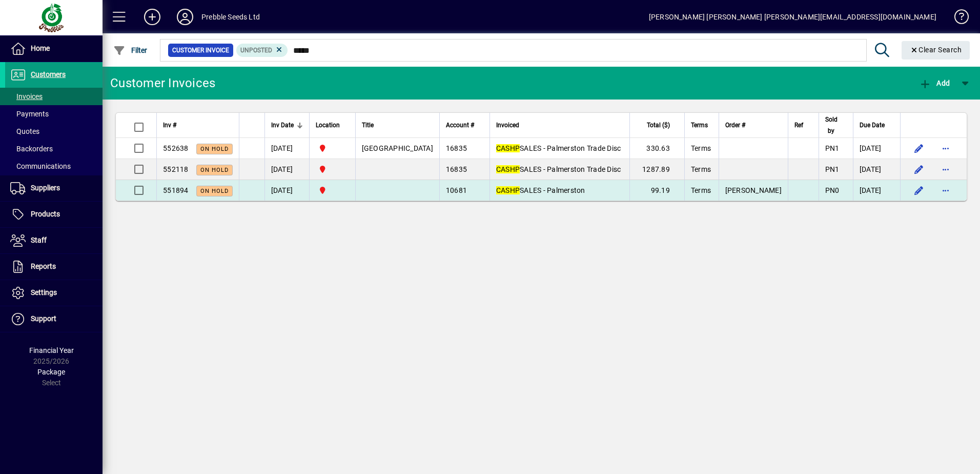 The width and height of the screenshot is (980, 474). What do you see at coordinates (43, 266) in the screenshot?
I see `span: Reports` at bounding box center [43, 266].